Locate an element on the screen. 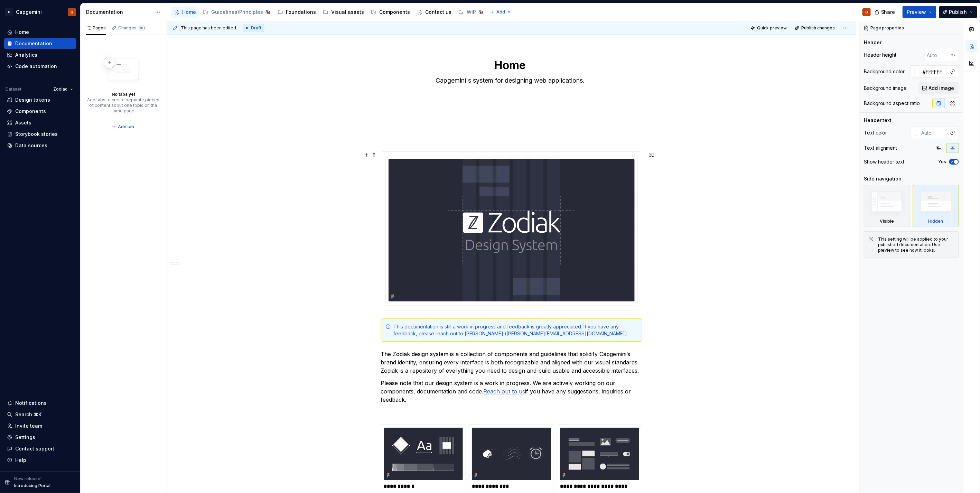  button: Publish is located at coordinates (958, 12).